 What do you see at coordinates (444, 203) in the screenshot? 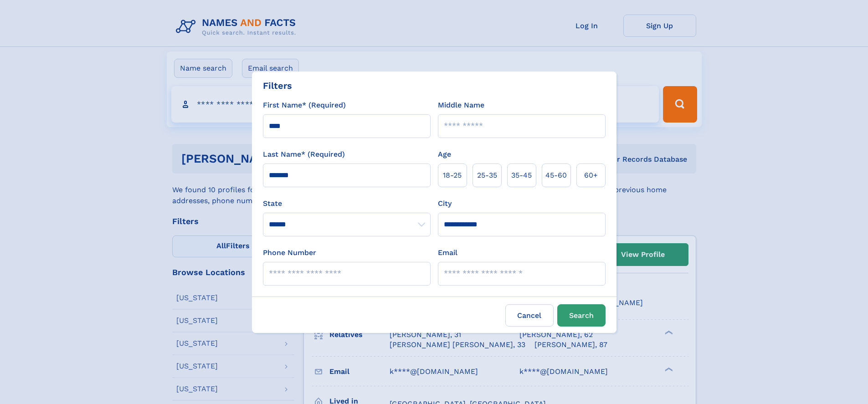
I see `label: City` at bounding box center [444, 203].